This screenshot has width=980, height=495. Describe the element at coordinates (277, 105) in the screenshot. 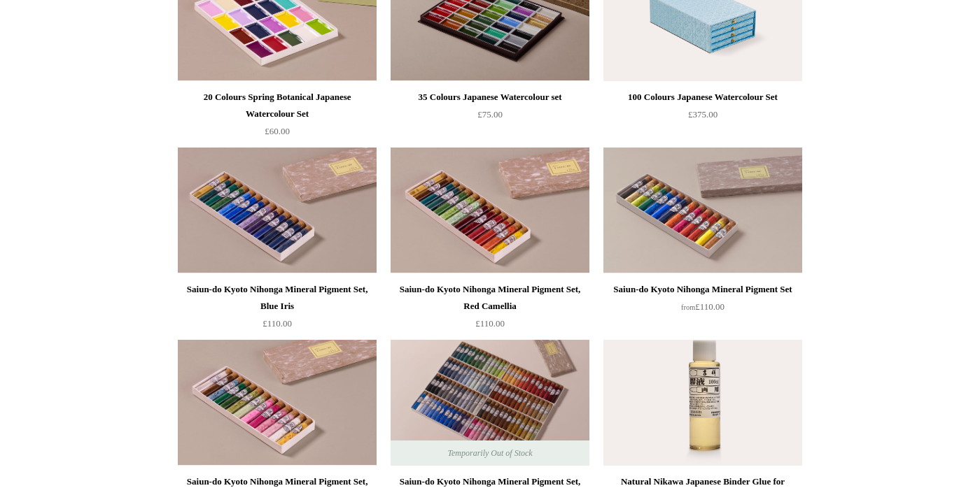

I see `div: 20 Colours Spring Botanical Japanese Watercolour Set` at that location.